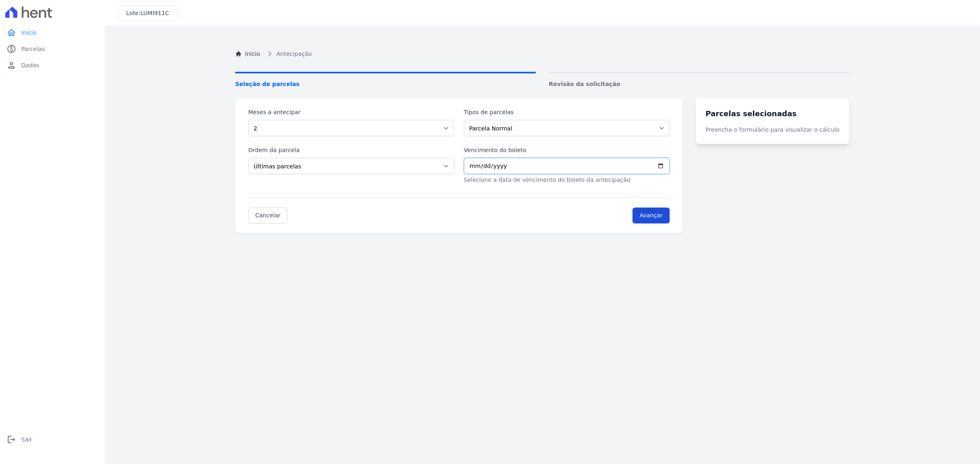  I want to click on a: paidParcelas, so click(52, 49).